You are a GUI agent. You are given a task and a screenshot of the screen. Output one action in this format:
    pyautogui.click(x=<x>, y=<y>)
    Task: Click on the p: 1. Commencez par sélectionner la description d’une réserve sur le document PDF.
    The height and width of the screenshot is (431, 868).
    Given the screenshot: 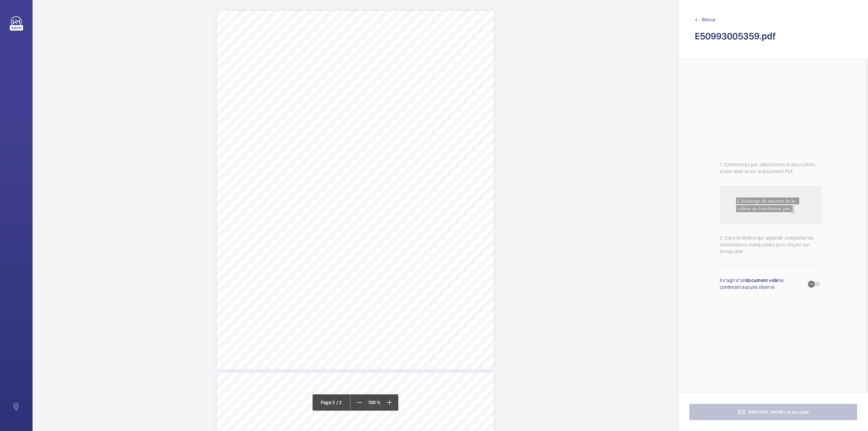 What is the action you would take?
    pyautogui.click(x=771, y=168)
    